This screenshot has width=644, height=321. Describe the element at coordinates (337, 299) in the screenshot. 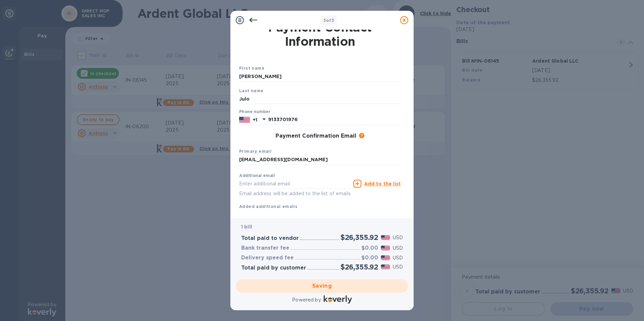

I see `img: Logo` at that location.